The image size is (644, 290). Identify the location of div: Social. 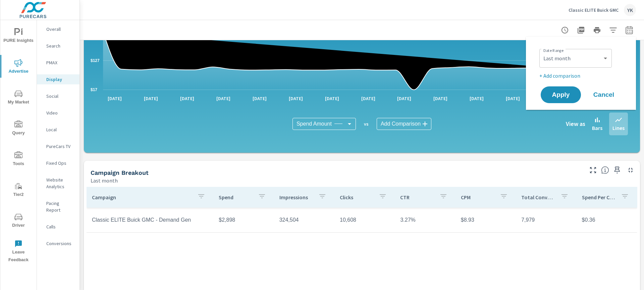
(58, 96).